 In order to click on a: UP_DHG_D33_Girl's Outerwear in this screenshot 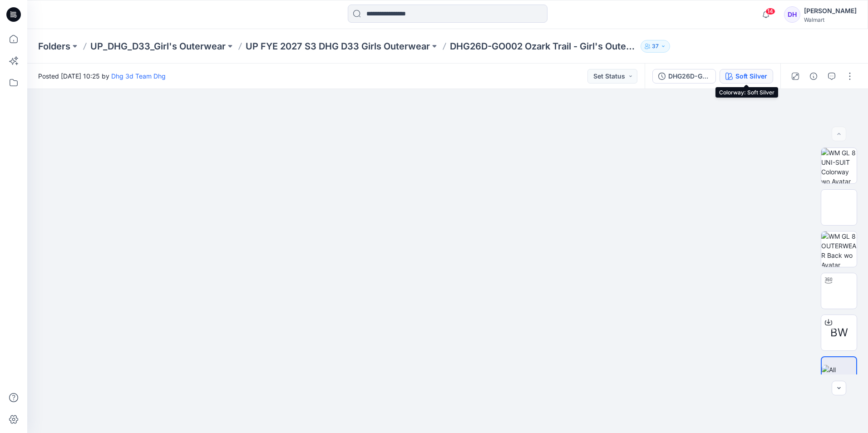, I will do `click(158, 47)`.